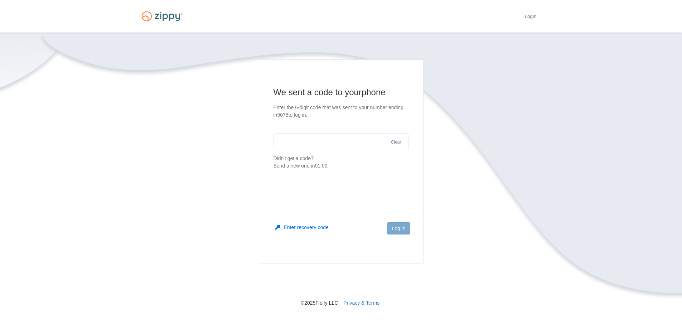  What do you see at coordinates (302, 227) in the screenshot?
I see `button: Enter recovery code` at bounding box center [302, 227].